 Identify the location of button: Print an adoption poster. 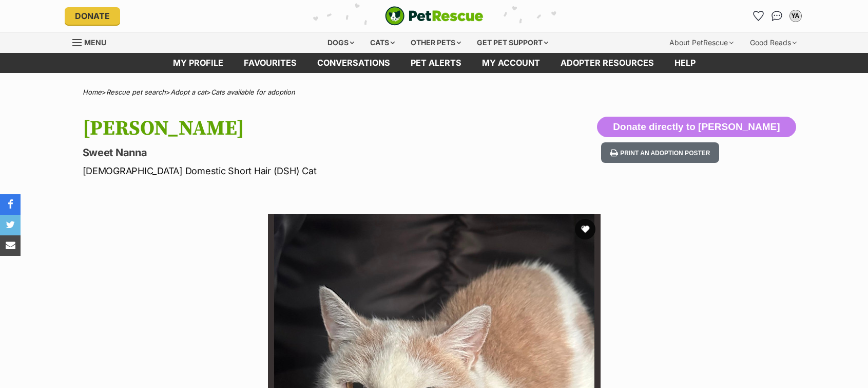
(660, 153).